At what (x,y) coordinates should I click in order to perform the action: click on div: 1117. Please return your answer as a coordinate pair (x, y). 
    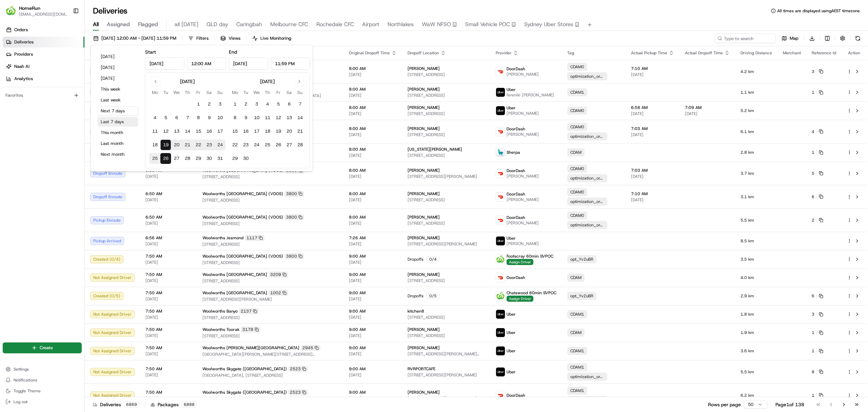
    Looking at the image, I should click on (254, 238).